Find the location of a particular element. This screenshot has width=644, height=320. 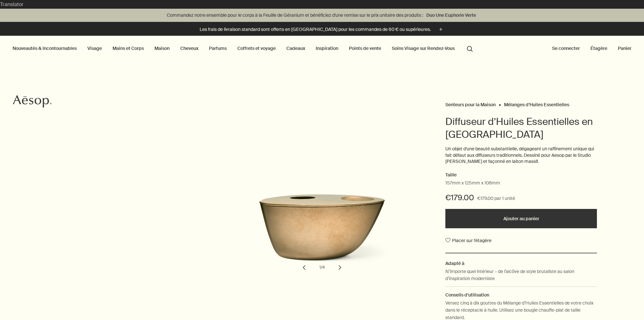

a: Mélanges d’Huiles Essentielles is located at coordinates (536, 103).